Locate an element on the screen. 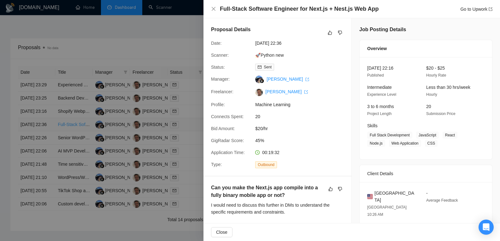 This screenshot has width=500, height=241. span: Hourly is located at coordinates (431, 95).